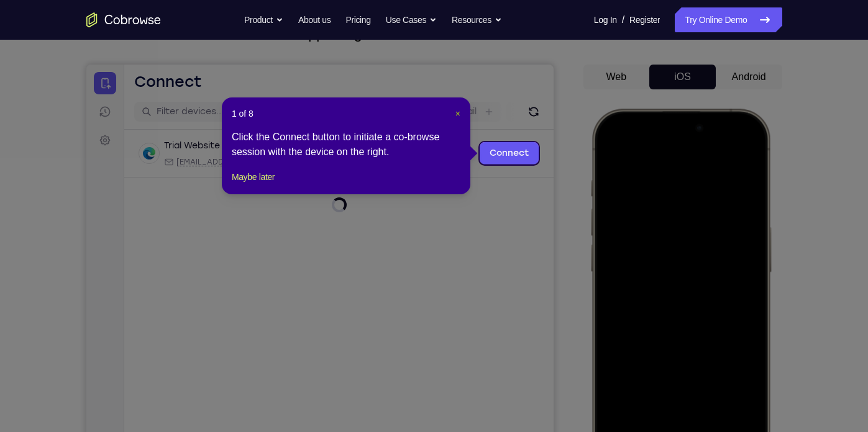 The width and height of the screenshot is (868, 432). I want to click on a: Log In, so click(605, 20).